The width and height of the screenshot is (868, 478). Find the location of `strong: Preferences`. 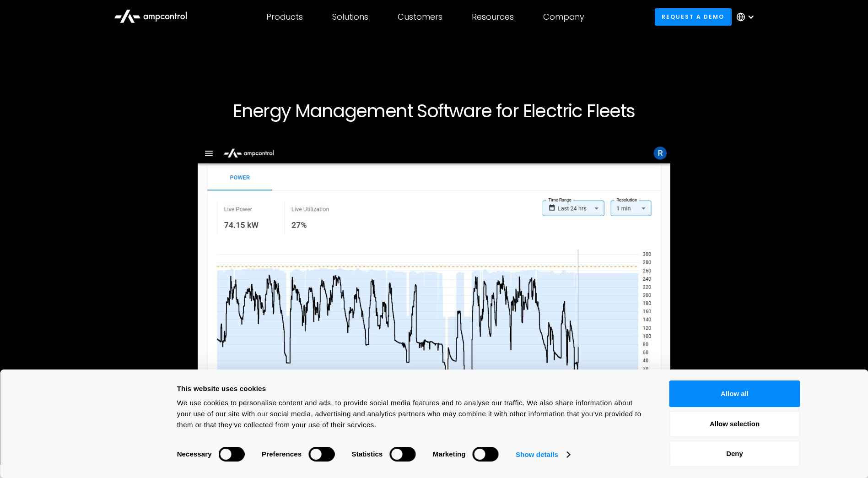

strong: Preferences is located at coordinates (282, 454).